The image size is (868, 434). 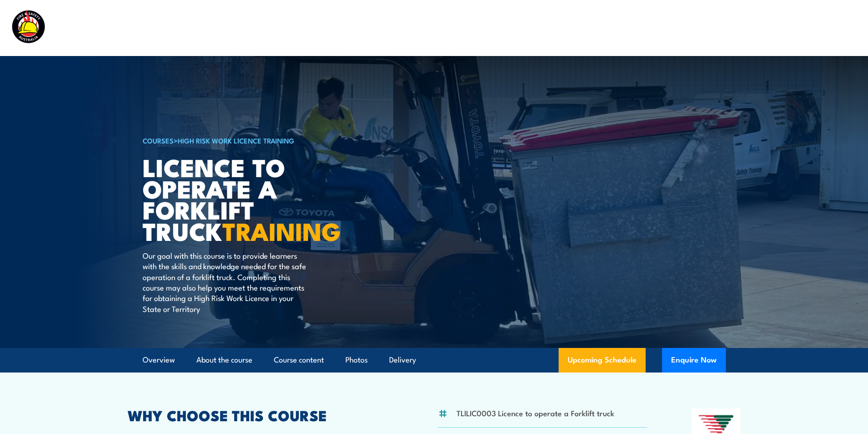 I want to click on a: Learner Portal, so click(x=750, y=28).